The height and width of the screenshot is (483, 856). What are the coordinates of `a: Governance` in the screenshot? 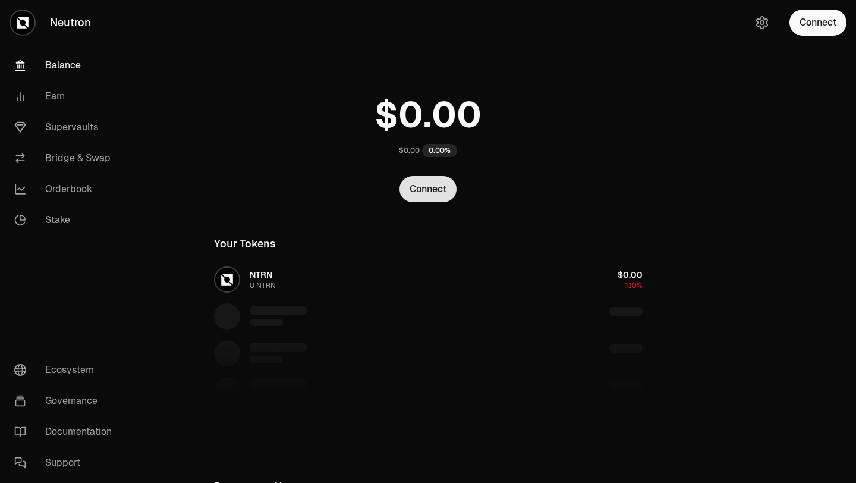 It's located at (67, 401).